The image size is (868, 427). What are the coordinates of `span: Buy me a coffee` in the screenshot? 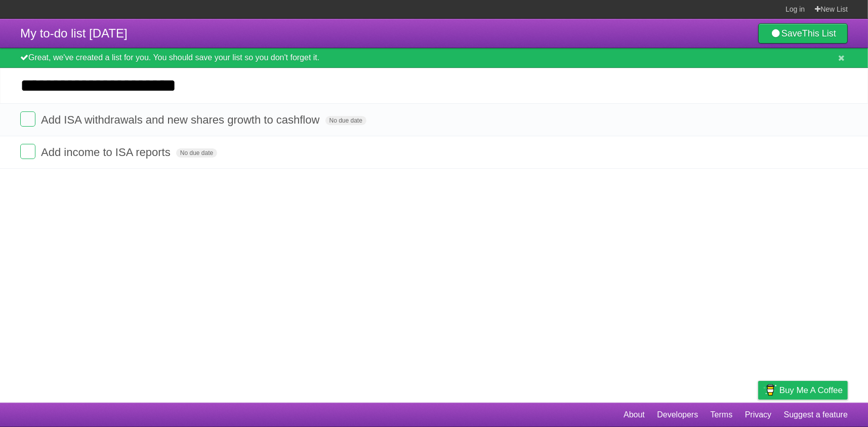 It's located at (811, 390).